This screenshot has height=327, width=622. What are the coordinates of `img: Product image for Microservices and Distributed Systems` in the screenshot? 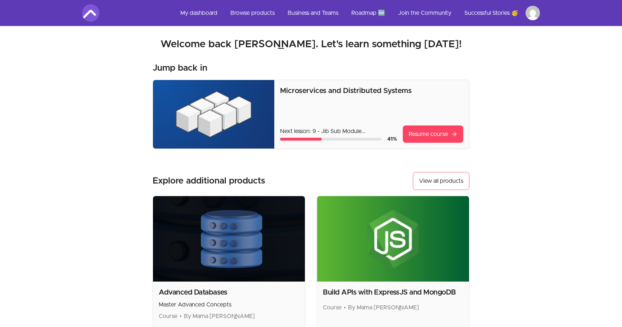 It's located at (214, 114).